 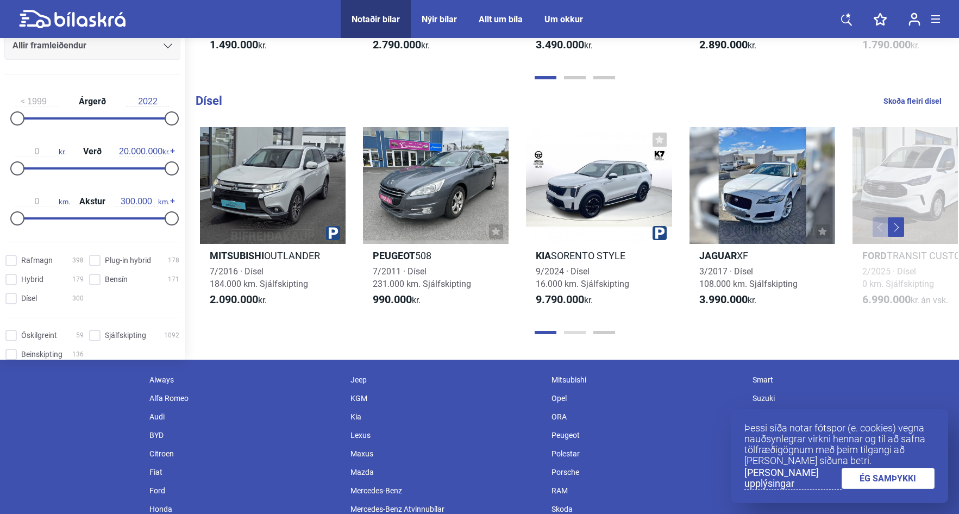 I want to click on span: Verð, so click(x=92, y=152).